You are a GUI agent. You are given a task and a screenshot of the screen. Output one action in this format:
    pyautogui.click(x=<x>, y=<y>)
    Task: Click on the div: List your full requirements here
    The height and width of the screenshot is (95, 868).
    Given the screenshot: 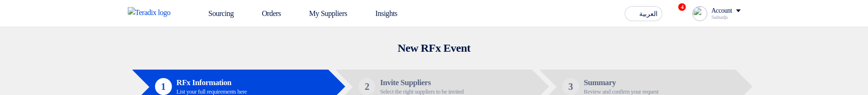 What is the action you would take?
    pyautogui.click(x=212, y=91)
    